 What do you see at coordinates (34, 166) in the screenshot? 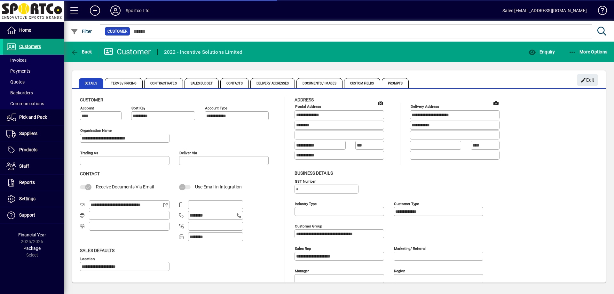
I see `a: Staff` at bounding box center [34, 166].